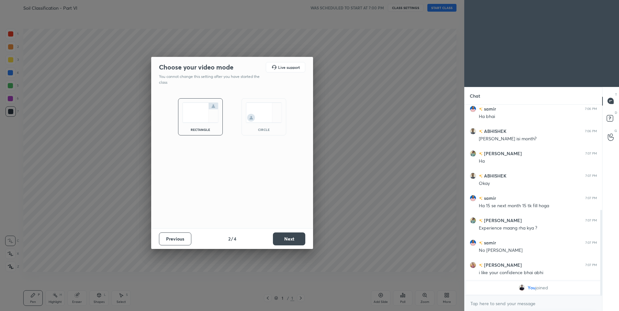  I want to click on img: circleScreenIcon.acc0effb.svg, so click(264, 113).